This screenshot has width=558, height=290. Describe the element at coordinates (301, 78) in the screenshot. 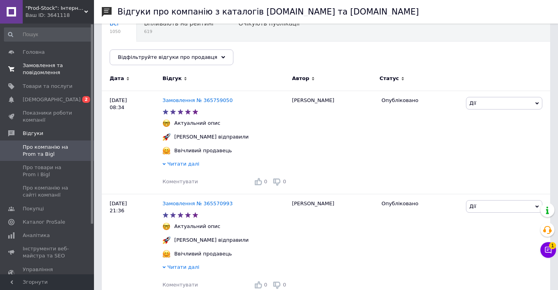

I see `span: Автор` at that location.